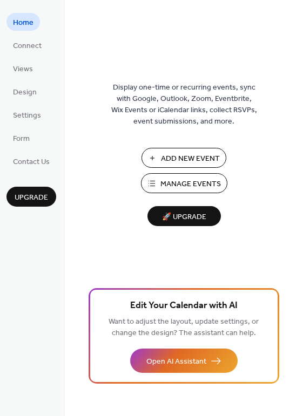 The width and height of the screenshot is (303, 416). Describe the element at coordinates (183, 360) in the screenshot. I see `button: Open AI Assistant` at that location.